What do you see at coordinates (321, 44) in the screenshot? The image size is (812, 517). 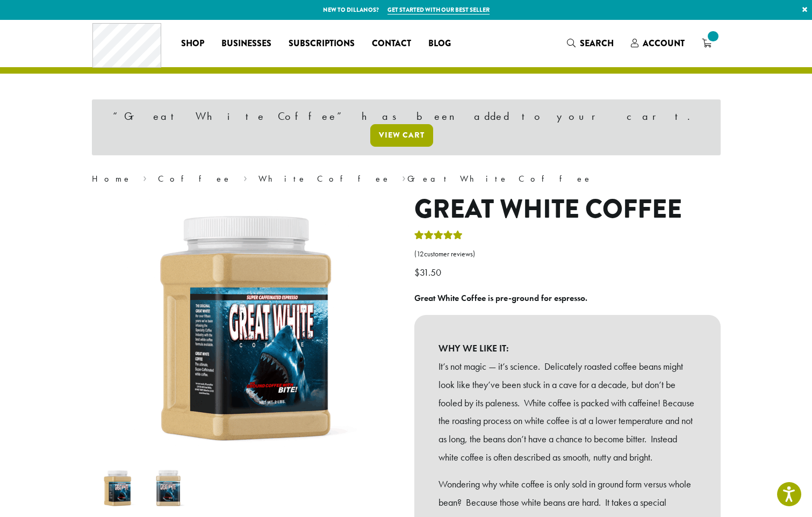 I see `span: Subscriptions` at bounding box center [321, 44].